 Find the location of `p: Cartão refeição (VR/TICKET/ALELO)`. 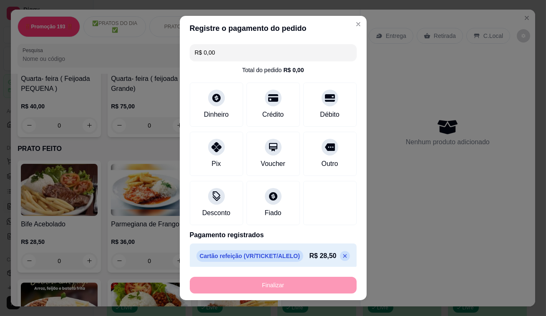

p: Cartão refeição (VR/TICKET/ALELO) is located at coordinates (250, 256).